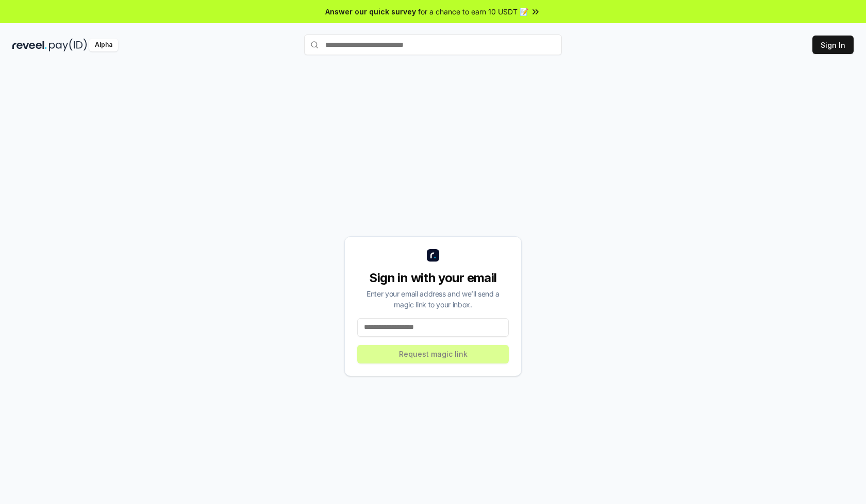 The height and width of the screenshot is (504, 866). Describe the element at coordinates (833, 44) in the screenshot. I see `button: Sign In` at that location.